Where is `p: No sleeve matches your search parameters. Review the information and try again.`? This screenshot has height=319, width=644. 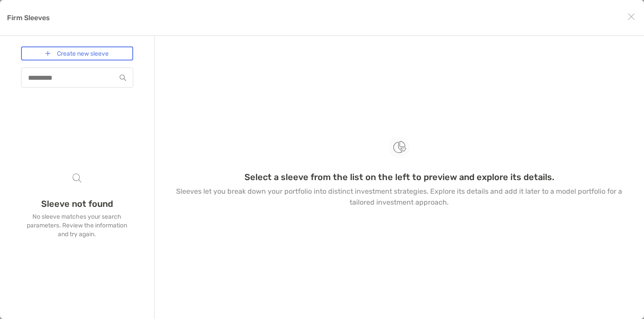
p: No sleeve matches your search parameters. Review the information and try again. is located at coordinates (77, 226).